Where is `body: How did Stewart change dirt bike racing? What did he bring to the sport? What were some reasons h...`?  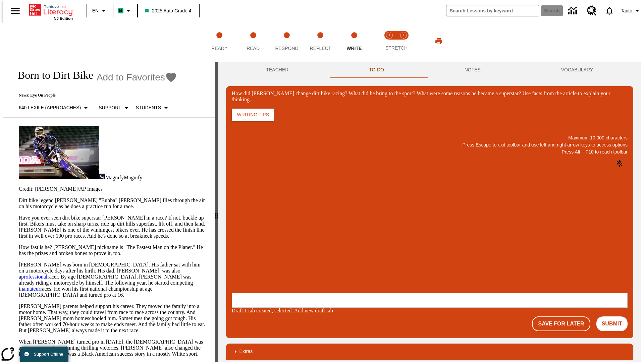 body: How did Stewart change dirt bike racing? What did he bring to the sport? What were some reasons h... is located at coordinates (50, 12).